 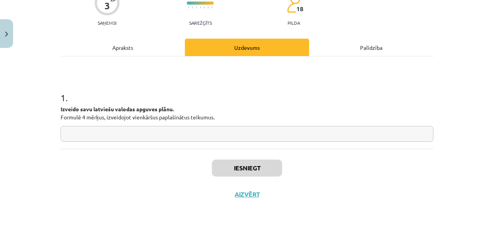 What do you see at coordinates (123, 47) in the screenshot?
I see `div: Apraksts` at bounding box center [123, 47].